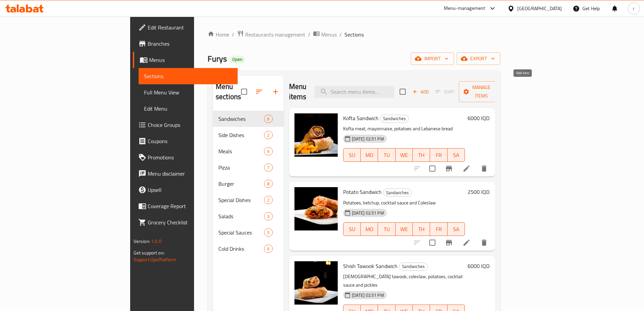  I want to click on span: TU, so click(387, 229).